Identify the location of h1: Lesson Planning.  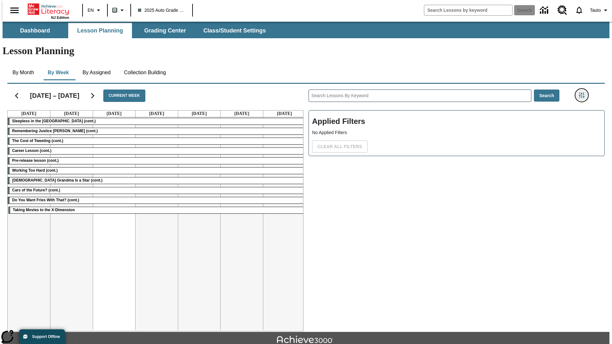
(306, 51).